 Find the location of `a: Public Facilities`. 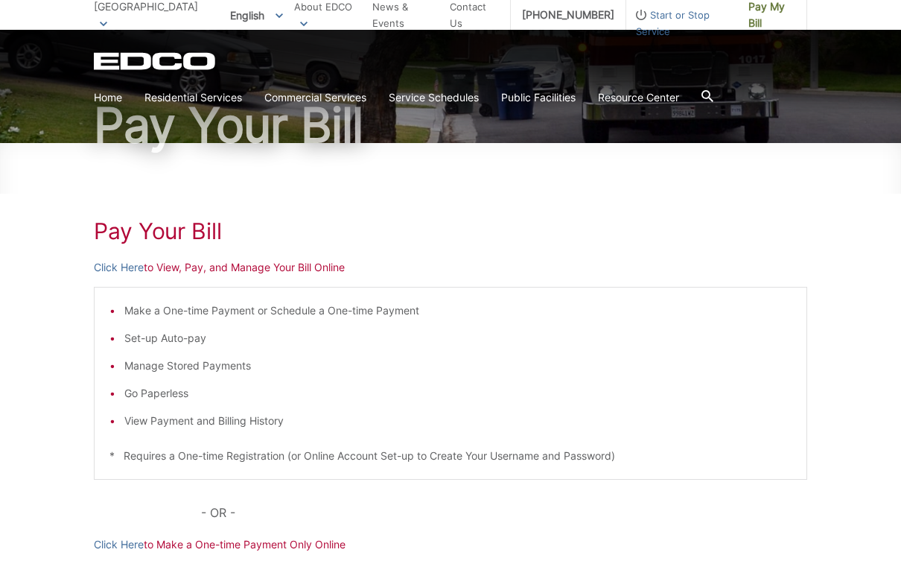

a: Public Facilities is located at coordinates (538, 98).